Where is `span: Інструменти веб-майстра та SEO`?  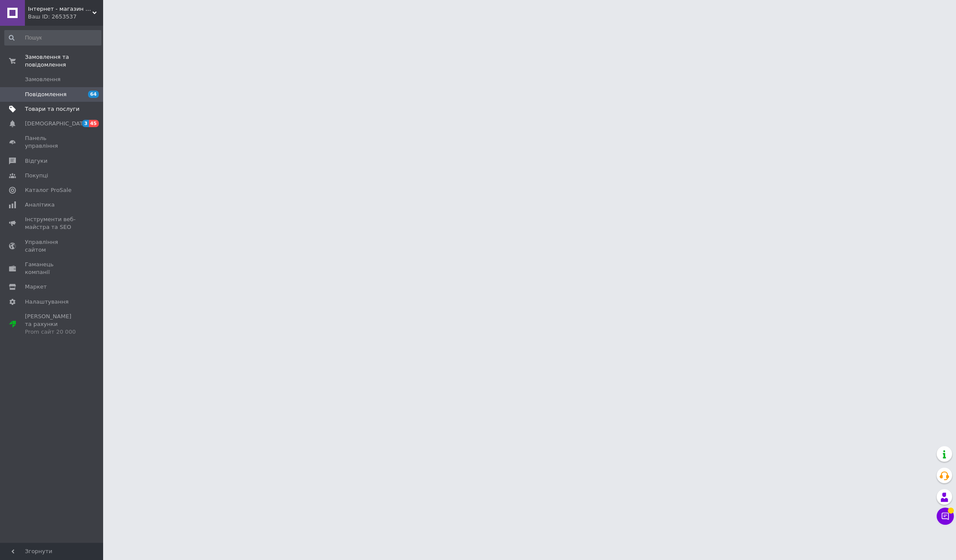
span: Інструменти веб-майстра та SEO is located at coordinates (52, 223).